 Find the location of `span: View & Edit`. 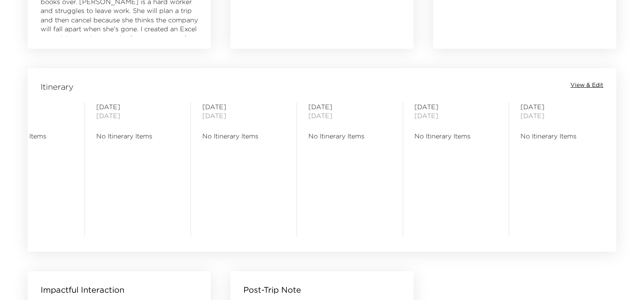

span: View & Edit is located at coordinates (587, 85).